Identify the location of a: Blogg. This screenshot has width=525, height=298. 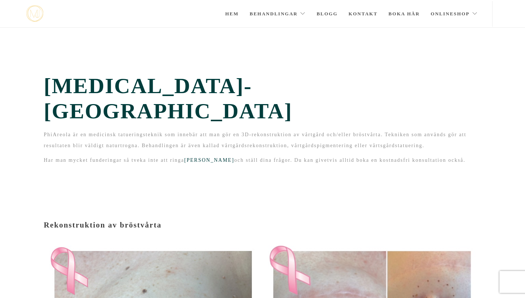
(327, 14).